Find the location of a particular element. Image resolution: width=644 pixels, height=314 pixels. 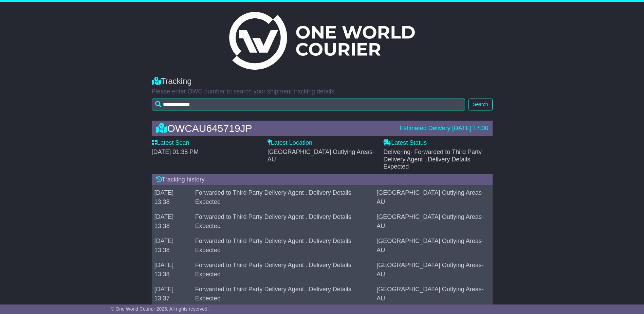

span: - Forwarded to Third Party Delivery Agent . Delivery Details Expected is located at coordinates (433, 159).